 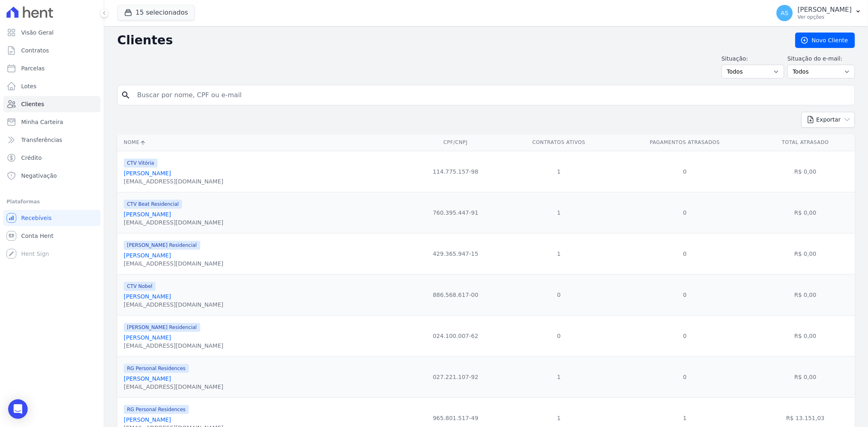 I want to click on i: search, so click(x=126, y=95).